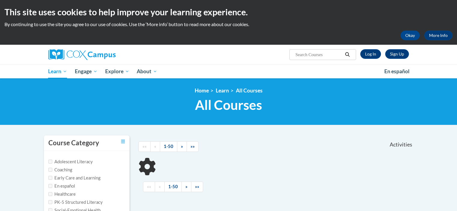  What do you see at coordinates (319, 55) in the screenshot?
I see `input: Search Courses` at bounding box center [319, 55].